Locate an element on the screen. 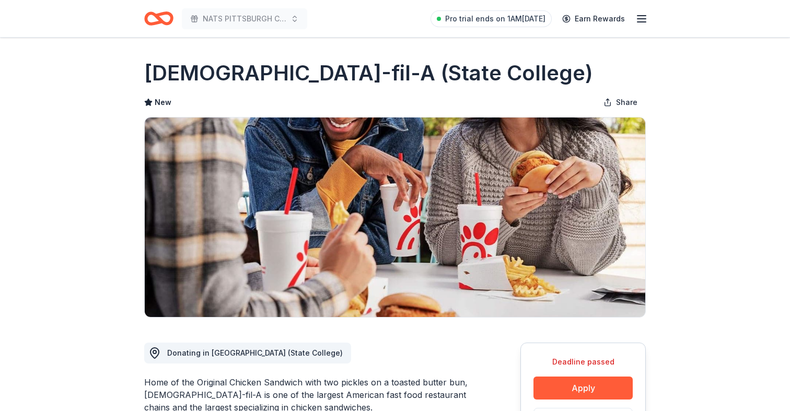 The image size is (790, 411). button: NATS PITTSBURGH CHAPTER FIRST ANNIVERSARY is located at coordinates (245, 19).